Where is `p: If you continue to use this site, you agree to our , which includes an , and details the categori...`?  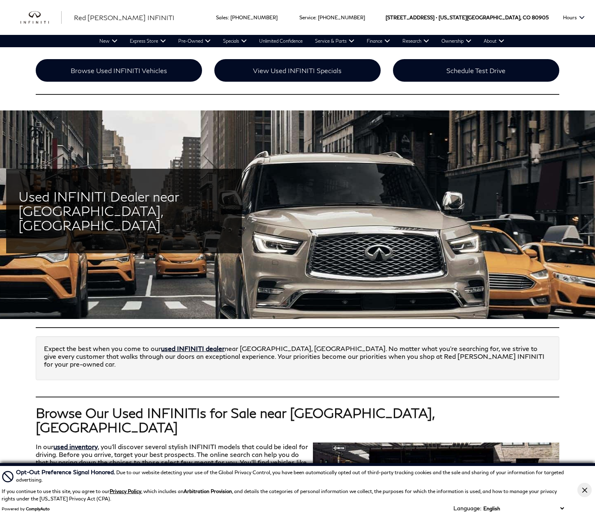
p: If you continue to use this site, you agree to our , which includes an , and details the categori... is located at coordinates (279, 495).